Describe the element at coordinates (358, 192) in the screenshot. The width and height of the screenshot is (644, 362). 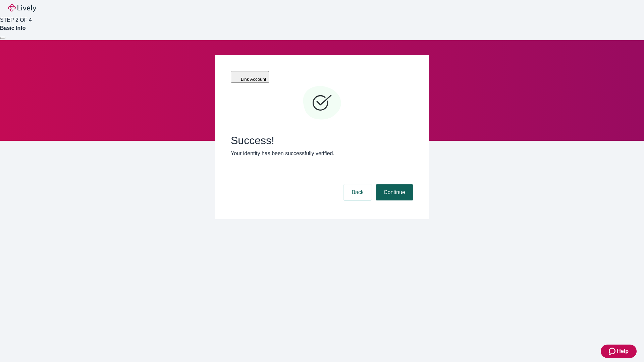
I see `button: Back` at that location.